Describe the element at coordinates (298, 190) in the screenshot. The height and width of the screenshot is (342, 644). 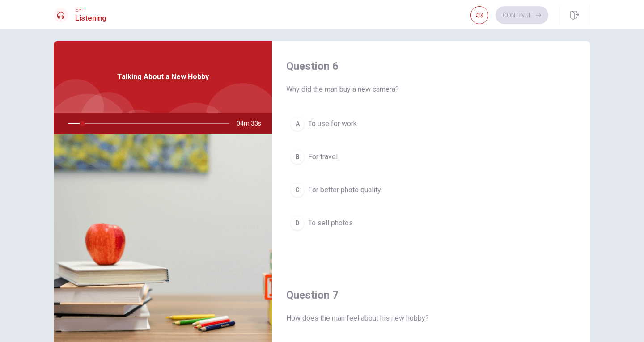
I see `div: C` at that location.